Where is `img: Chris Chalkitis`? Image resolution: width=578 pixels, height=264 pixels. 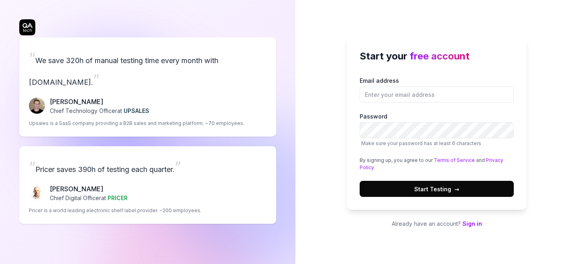 img: Chris Chalkitis is located at coordinates (37, 193).